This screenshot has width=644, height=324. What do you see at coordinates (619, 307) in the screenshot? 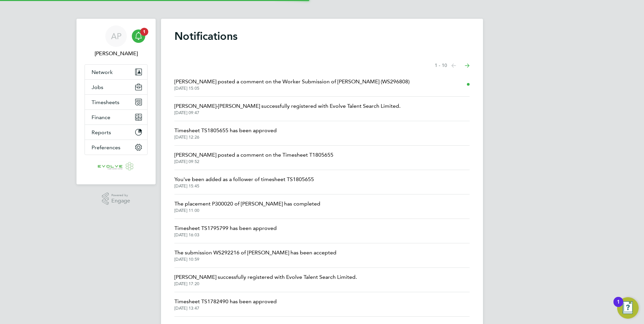
I see `div: 1` at bounding box center [619, 307].